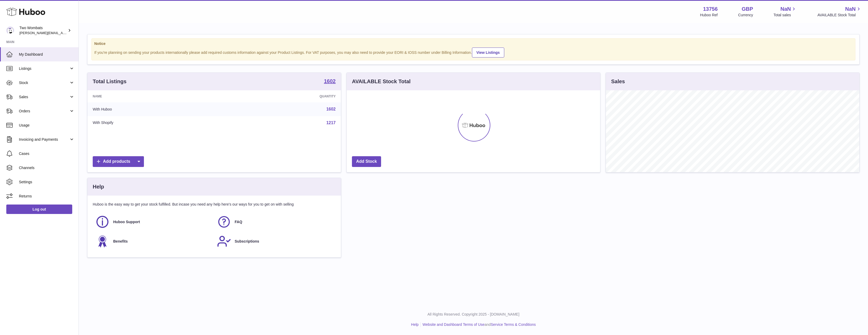  What do you see at coordinates (47, 154) in the screenshot?
I see `span: Cases` at bounding box center [47, 154].